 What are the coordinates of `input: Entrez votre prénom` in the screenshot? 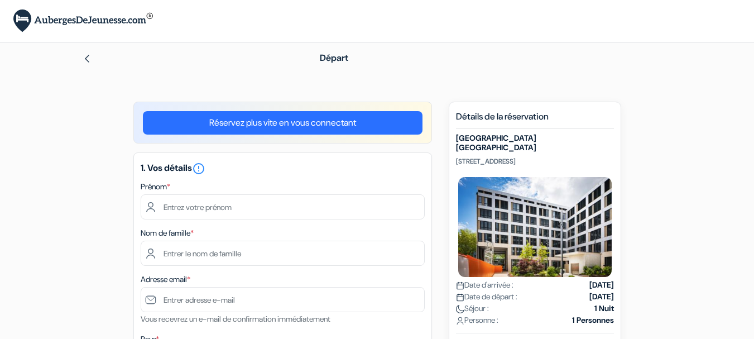 It's located at (282, 207).